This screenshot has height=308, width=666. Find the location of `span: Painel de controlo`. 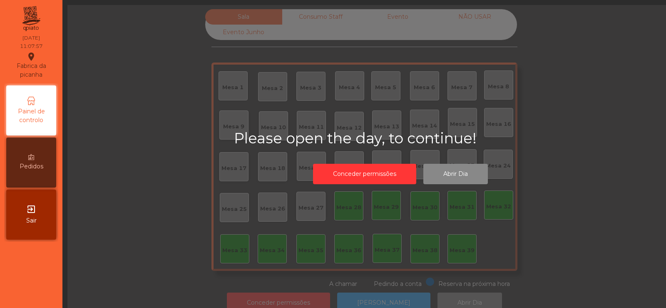

span: Painel de controlo is located at coordinates (31, 116).